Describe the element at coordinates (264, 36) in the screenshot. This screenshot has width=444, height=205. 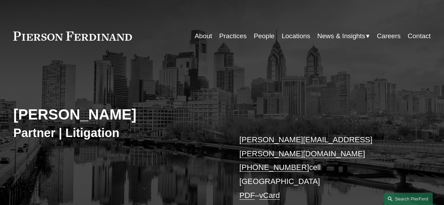
I see `a: People` at that location.